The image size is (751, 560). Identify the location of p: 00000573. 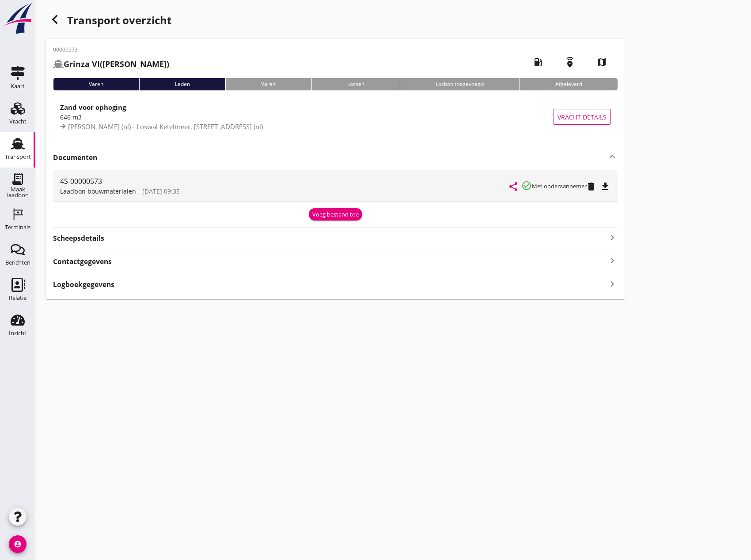
(111, 49).